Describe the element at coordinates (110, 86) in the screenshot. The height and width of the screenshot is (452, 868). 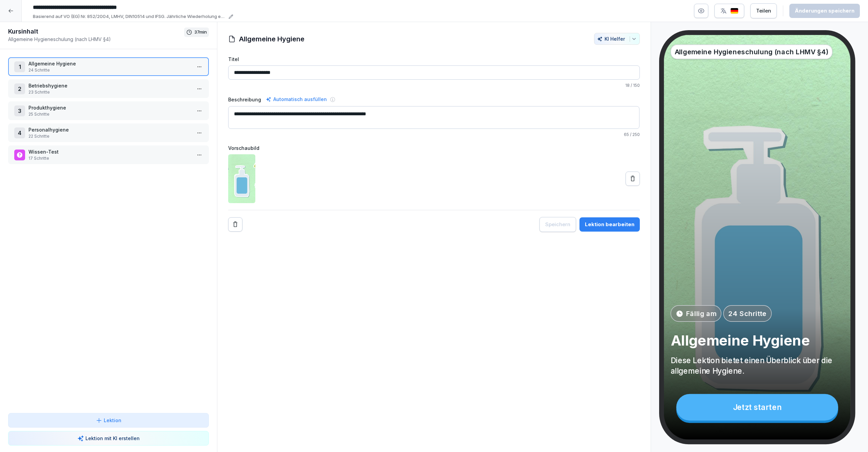
I see `p: Betriebshygiene` at that location.